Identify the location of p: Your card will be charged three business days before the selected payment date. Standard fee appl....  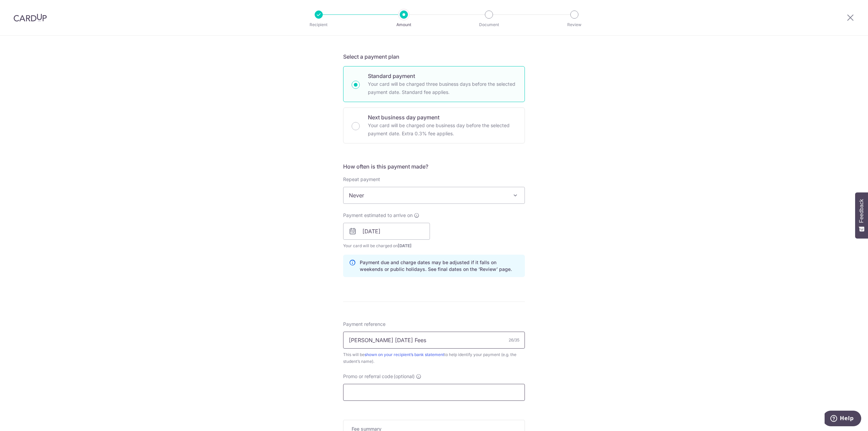
(442, 88).